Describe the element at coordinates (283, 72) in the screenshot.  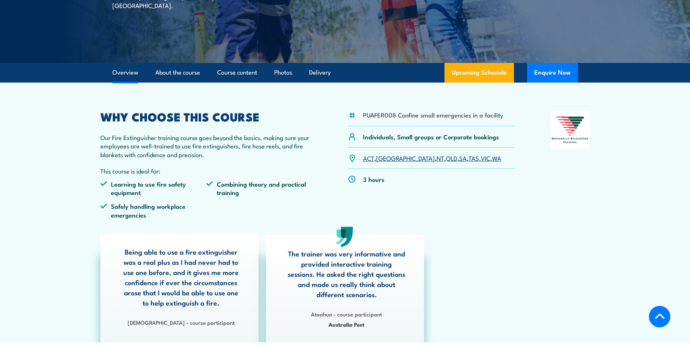
I see `a: Photos` at that location.